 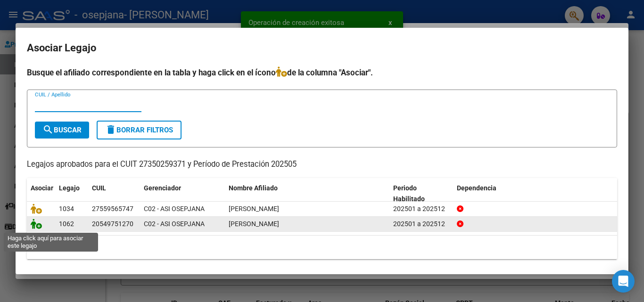 What do you see at coordinates (66, 209) in the screenshot?
I see `span: 1034` at bounding box center [66, 209].